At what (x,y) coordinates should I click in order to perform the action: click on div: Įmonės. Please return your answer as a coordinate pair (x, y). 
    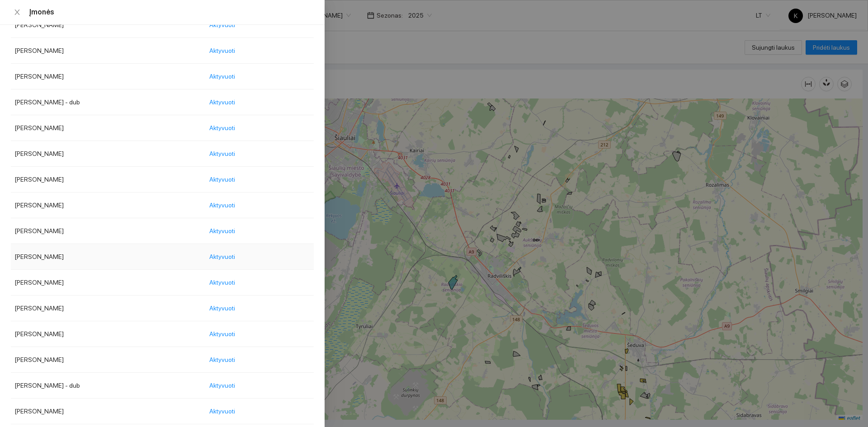
    Looking at the image, I should click on (171, 12).